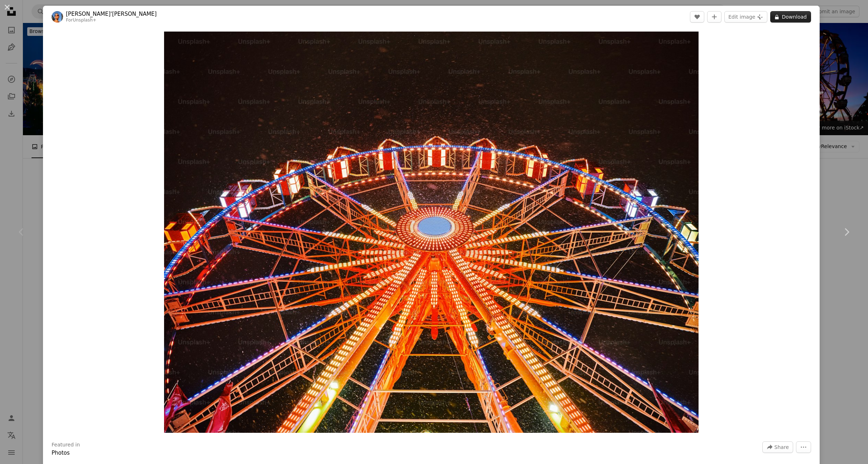 The image size is (868, 464). Describe the element at coordinates (791, 17) in the screenshot. I see `button: Download` at that location.